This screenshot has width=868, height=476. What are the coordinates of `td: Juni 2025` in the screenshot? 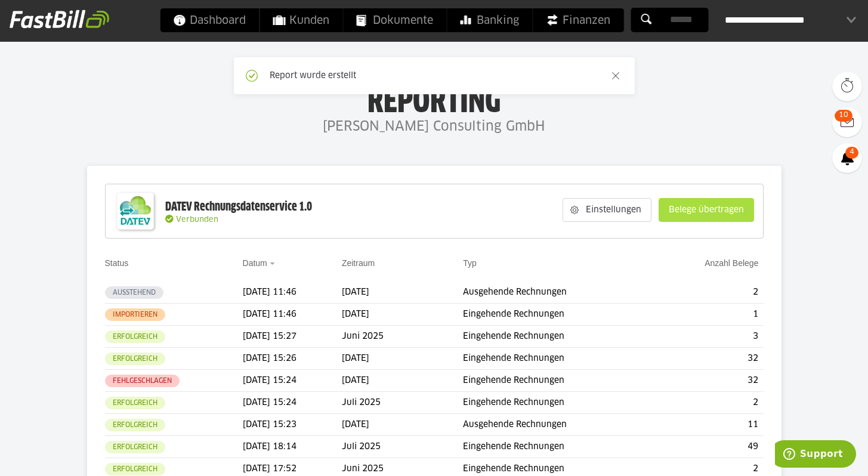 It's located at (402, 336).